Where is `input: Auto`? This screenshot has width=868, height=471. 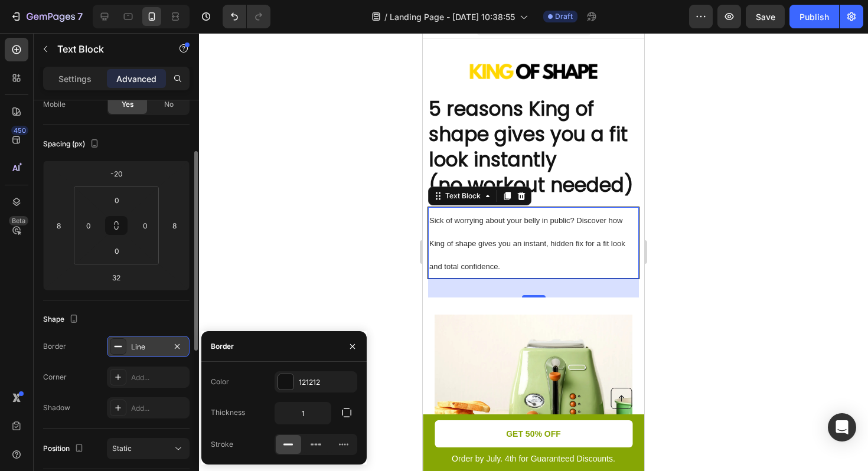
input: Auto is located at coordinates (303, 413).